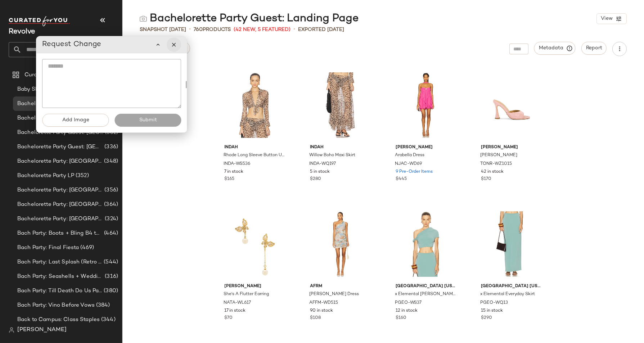 The width and height of the screenshot is (644, 343). Describe the element at coordinates (110, 262) in the screenshot. I see `span: (544)` at that location.